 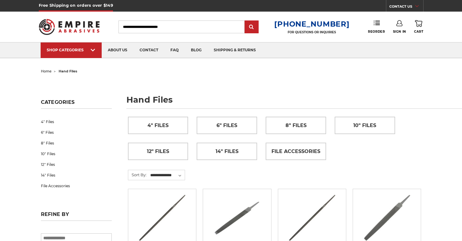 What do you see at coordinates (419, 31) in the screenshot?
I see `span: Cart` at bounding box center [419, 31].